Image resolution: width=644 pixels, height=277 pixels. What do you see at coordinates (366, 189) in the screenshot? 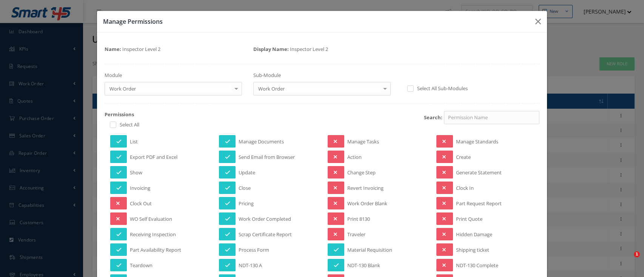
I see `span: Revert Invoicing` at bounding box center [366, 189].